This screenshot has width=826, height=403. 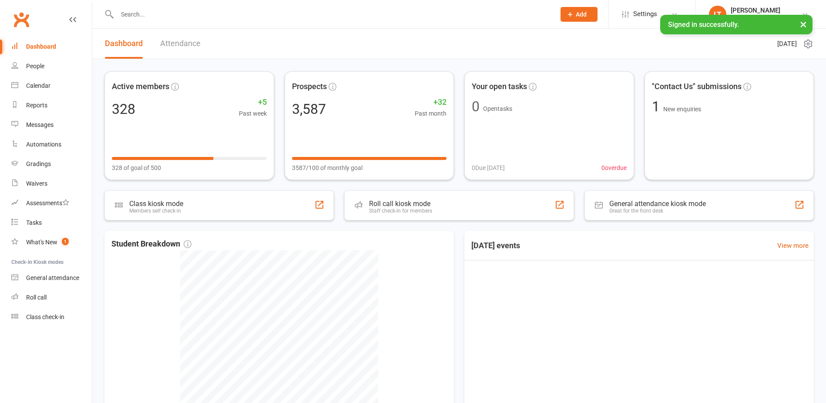 What do you see at coordinates (253, 102) in the screenshot?
I see `span: +5` at bounding box center [253, 102].